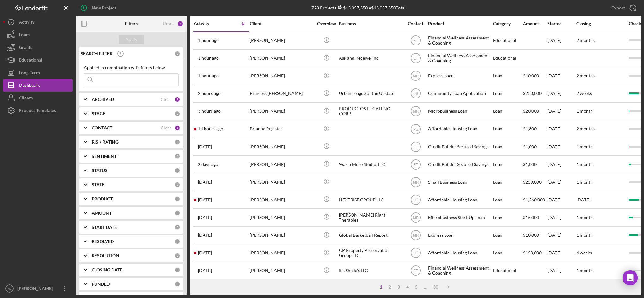 Image resolution: width=644 pixels, height=298 pixels. I want to click on div: Reset, so click(168, 24).